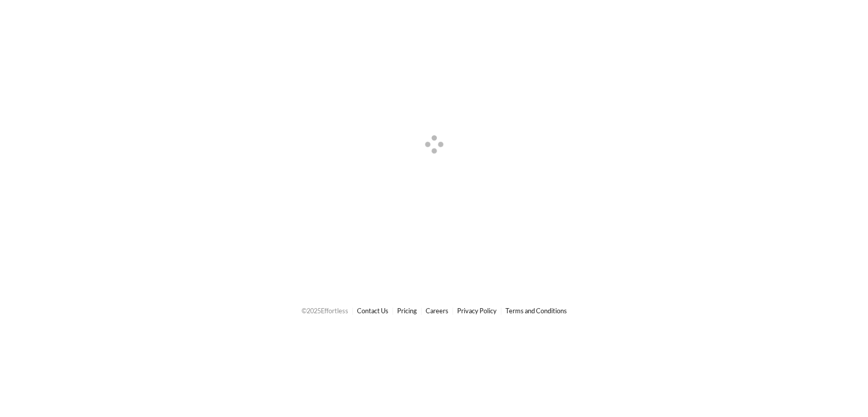  What do you see at coordinates (477, 311) in the screenshot?
I see `a: Privacy Policy` at bounding box center [477, 311].